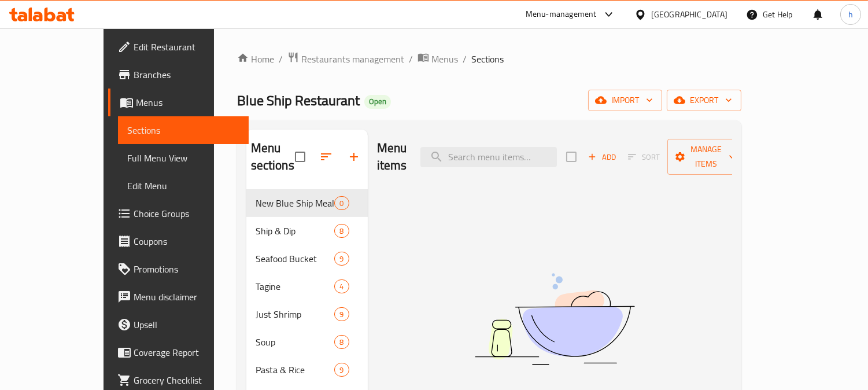 The height and width of the screenshot is (390, 868). What do you see at coordinates (186, 353) in the screenshot?
I see `span: Coverage Report` at bounding box center [186, 353].